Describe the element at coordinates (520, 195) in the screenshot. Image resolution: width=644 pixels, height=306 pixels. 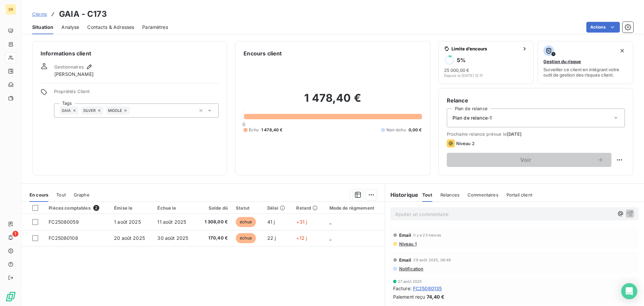
I see `span: Portail client` at that location.